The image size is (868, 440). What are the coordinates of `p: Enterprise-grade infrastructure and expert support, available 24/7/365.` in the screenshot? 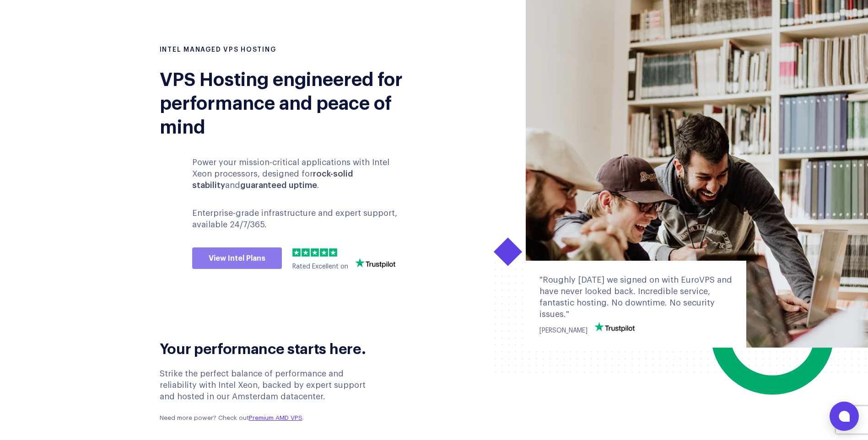 It's located at (300, 219).